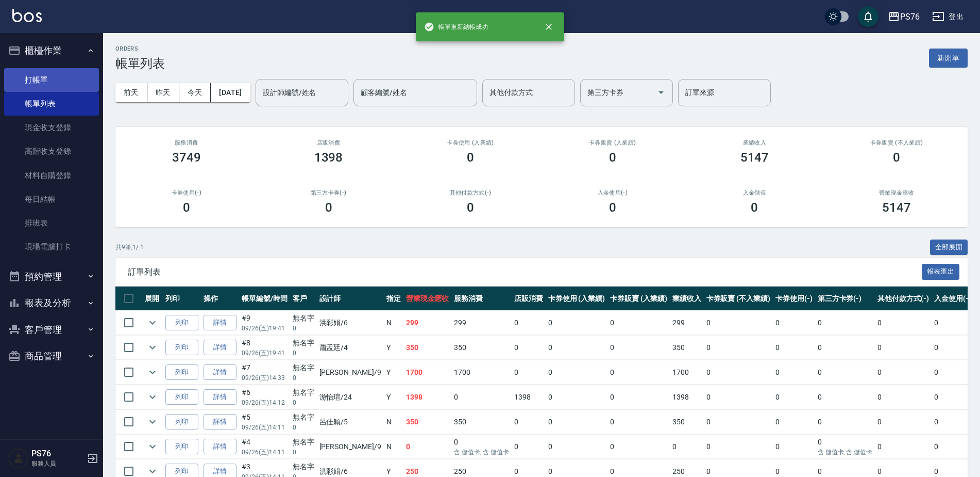 The image size is (980, 477). I want to click on th: 卡券販賣 (不入業績), so click(738, 298).